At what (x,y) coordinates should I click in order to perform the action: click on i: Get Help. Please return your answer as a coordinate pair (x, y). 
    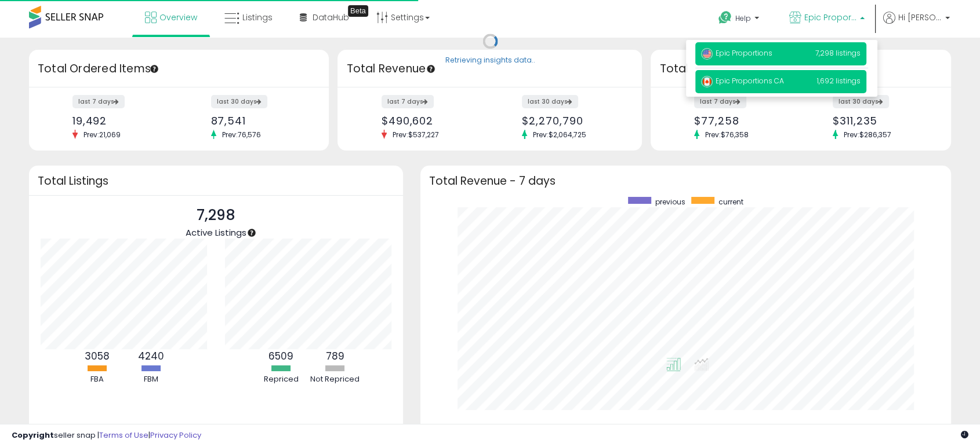
    Looking at the image, I should click on (725, 17).